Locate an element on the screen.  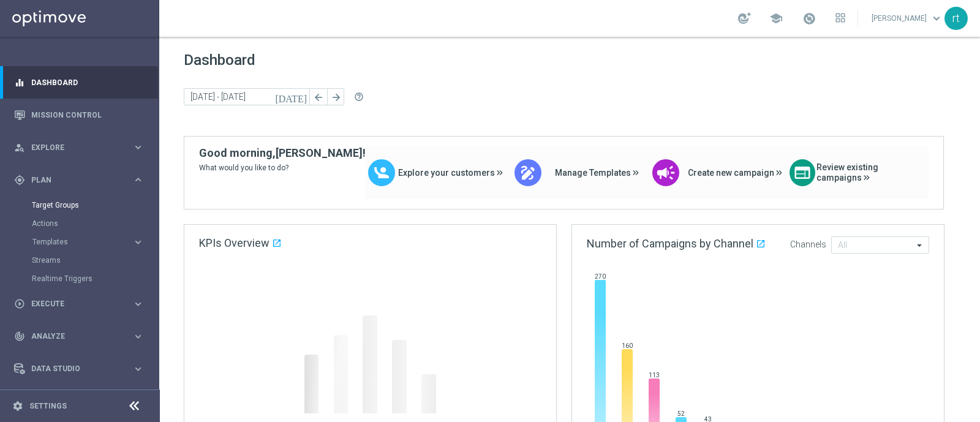
span: Data Studio is located at coordinates (82, 368).